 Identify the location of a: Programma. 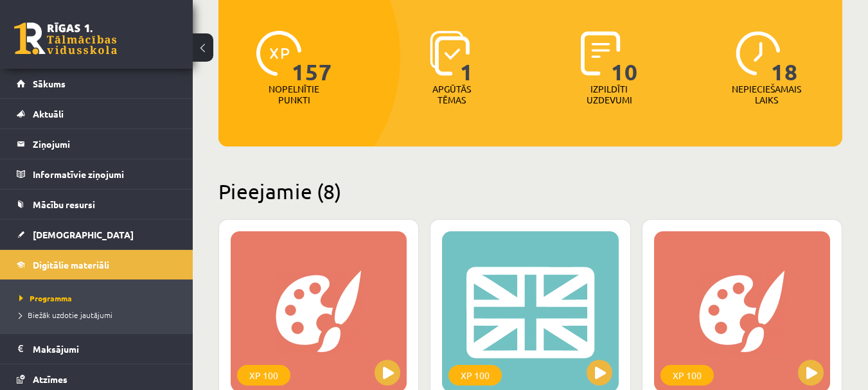
(99, 298).